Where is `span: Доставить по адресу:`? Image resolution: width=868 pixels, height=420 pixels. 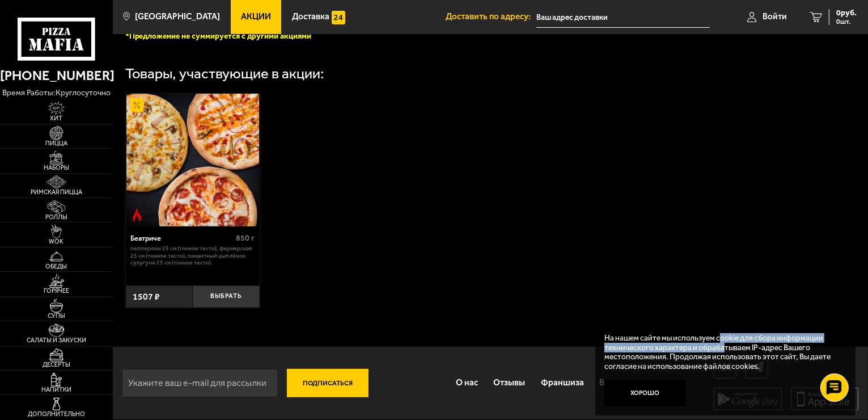
span: Доставить по адресу: is located at coordinates (491, 17).